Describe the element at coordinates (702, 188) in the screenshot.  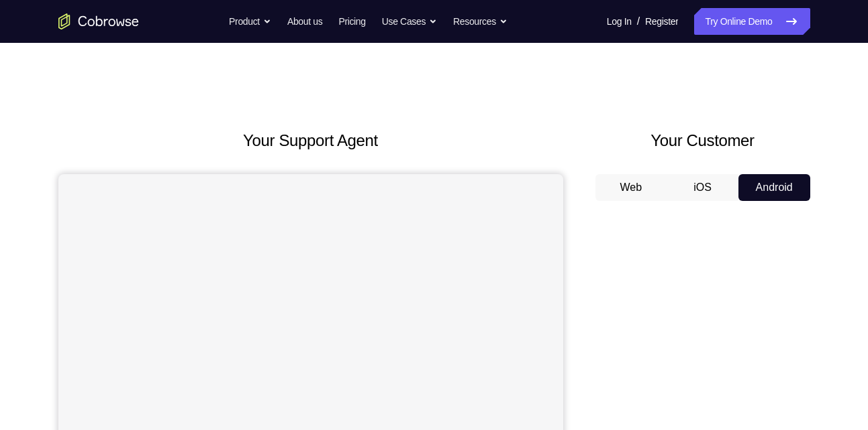
I see `button: iOS` at that location.